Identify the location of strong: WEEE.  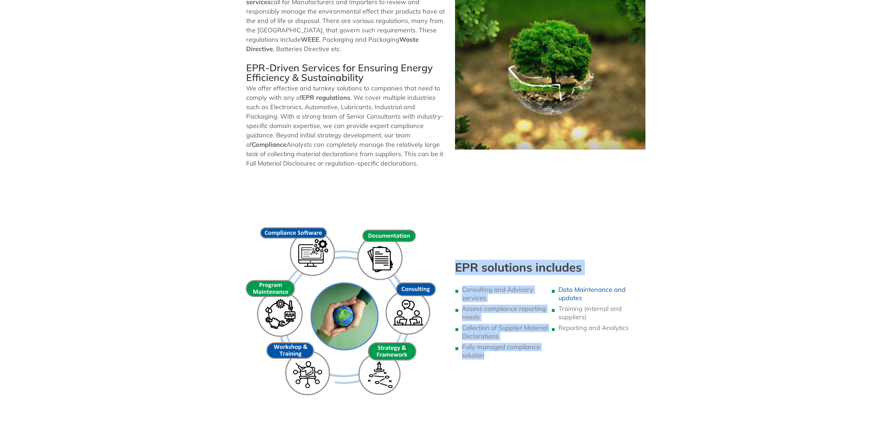
(310, 39).